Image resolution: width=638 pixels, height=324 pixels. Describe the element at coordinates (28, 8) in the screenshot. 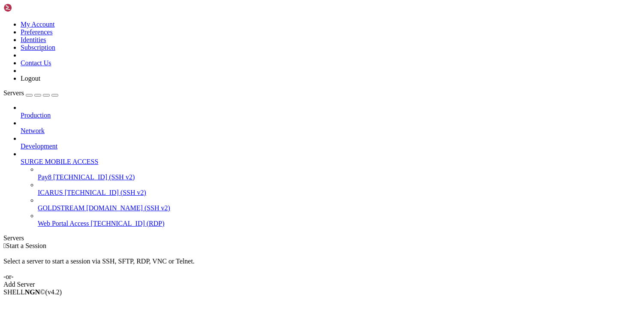

I see `img: Shellngn` at that location.